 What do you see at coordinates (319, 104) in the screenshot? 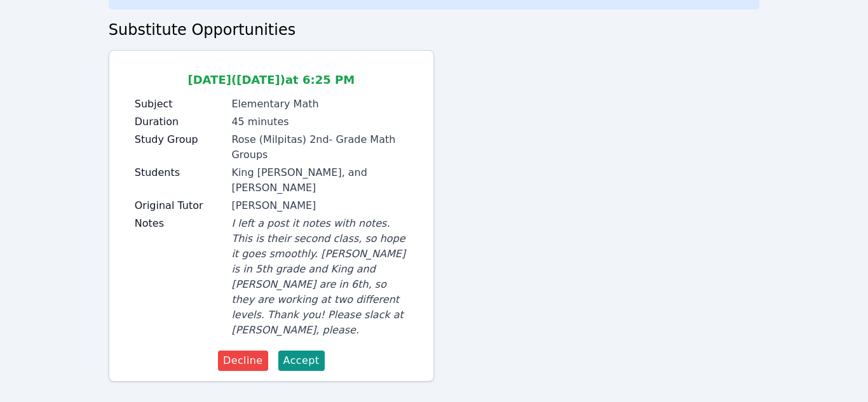
I see `div: Elementary Math` at bounding box center [319, 104].